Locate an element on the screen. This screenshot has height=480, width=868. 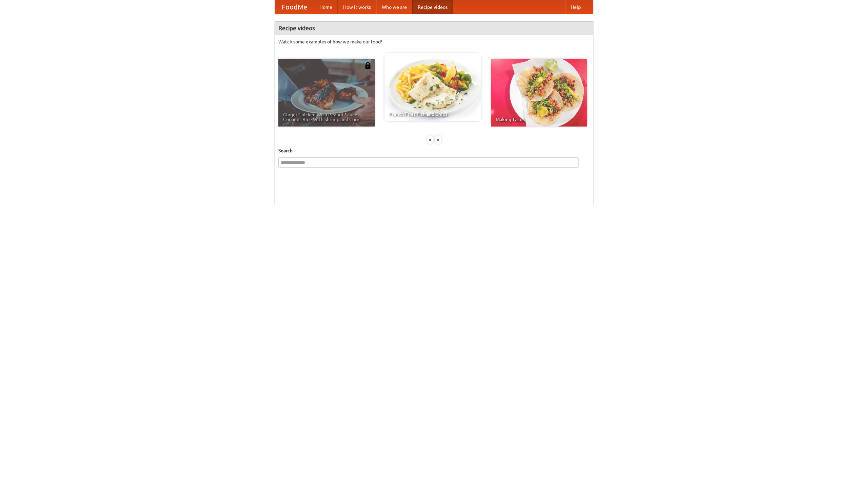
a: French Fries Fish and Chips is located at coordinates (433, 87).